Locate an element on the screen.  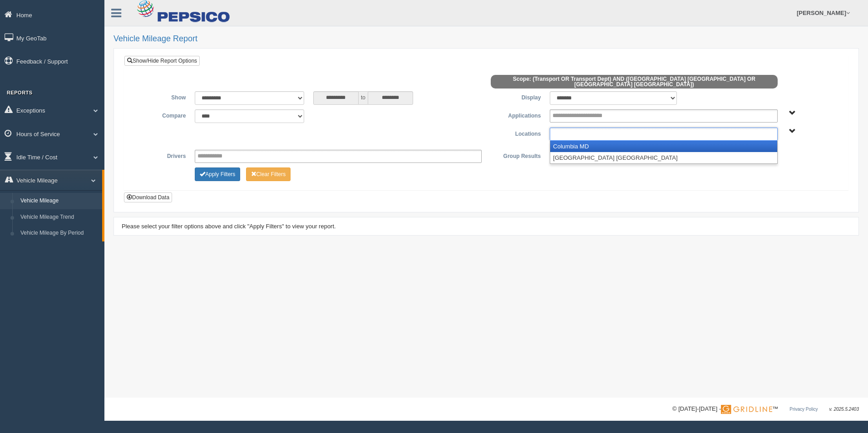
h2: Vehicle Mileage Report is located at coordinates (486, 39).